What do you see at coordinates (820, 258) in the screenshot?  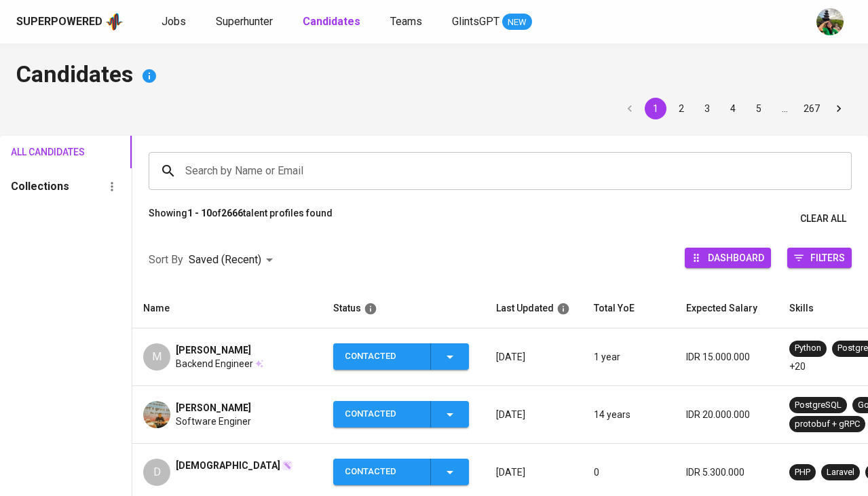 I see `button: Filters` at bounding box center [820, 258].